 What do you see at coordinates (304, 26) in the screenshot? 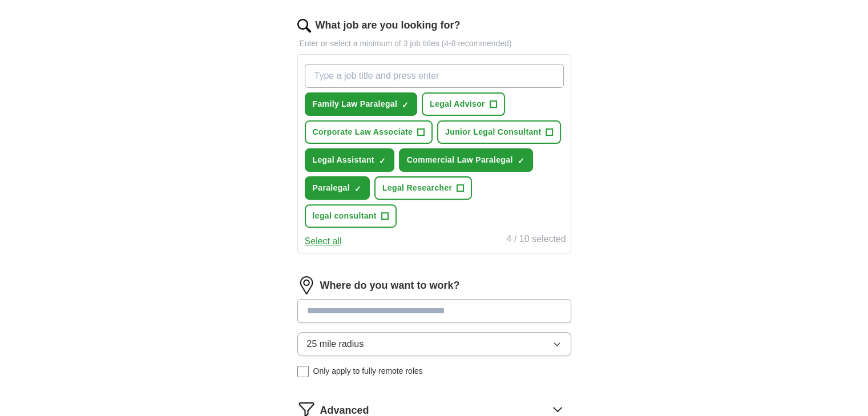
I see `img: search.png` at bounding box center [304, 26].